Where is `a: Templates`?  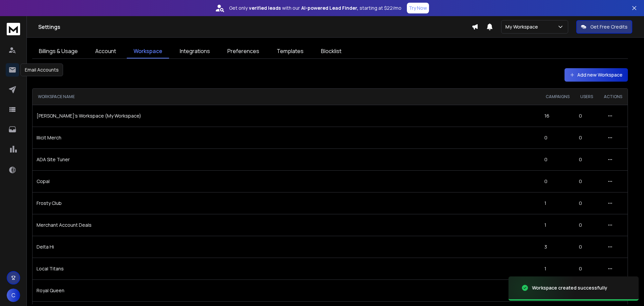
a: Templates is located at coordinates (290, 51).